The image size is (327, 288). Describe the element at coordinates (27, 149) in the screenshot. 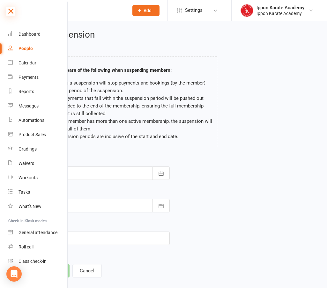

I see `div: Gradings` at that location.